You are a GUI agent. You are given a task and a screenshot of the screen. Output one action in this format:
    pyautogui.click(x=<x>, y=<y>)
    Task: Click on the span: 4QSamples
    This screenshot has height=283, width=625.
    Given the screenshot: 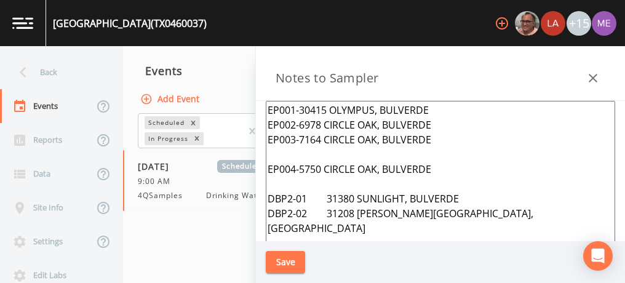 What is the action you would take?
    pyautogui.click(x=164, y=196)
    